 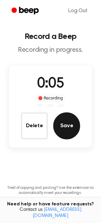 I want to click on h1: Record a Beep, so click(x=51, y=37).